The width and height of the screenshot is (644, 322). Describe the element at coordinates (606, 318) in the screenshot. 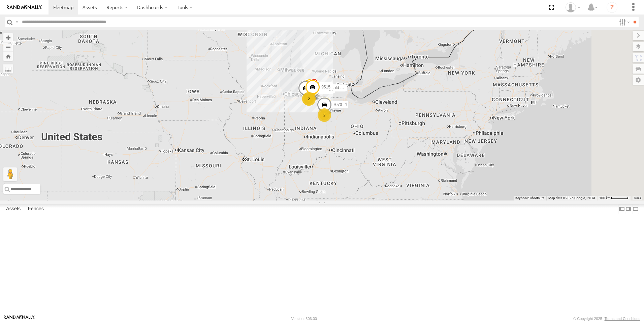

I see `div: © Copyright 2025 -` at that location.